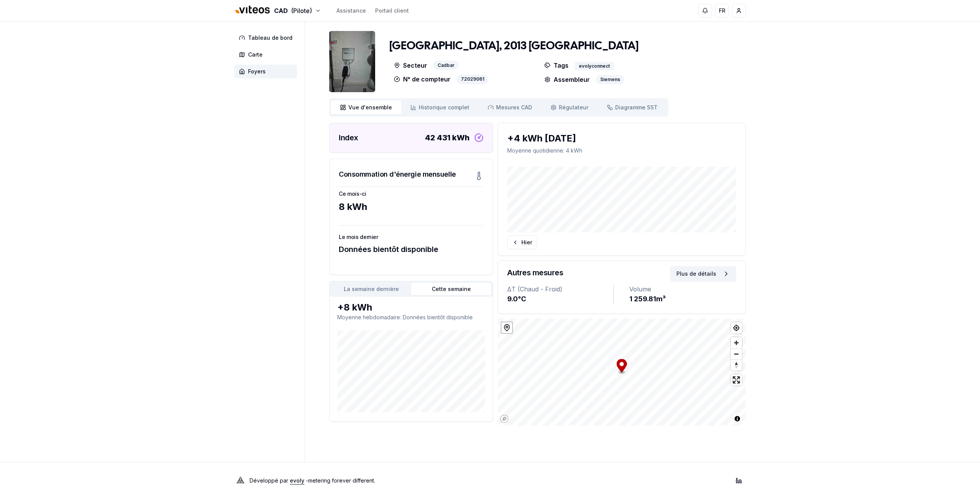  I want to click on span: Mesures CAD, so click(514, 107).